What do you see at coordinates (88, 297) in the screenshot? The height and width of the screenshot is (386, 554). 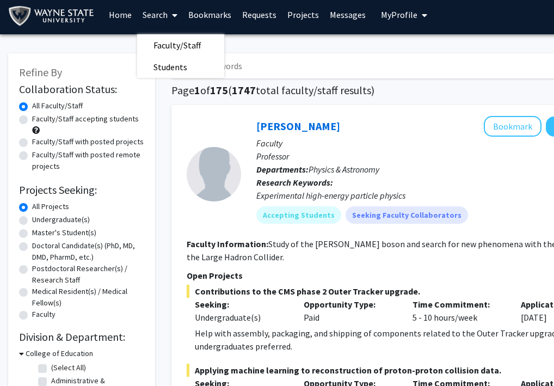 I see `label: Medical Resident(s) / Medical Fellow(s)` at bounding box center [88, 297].